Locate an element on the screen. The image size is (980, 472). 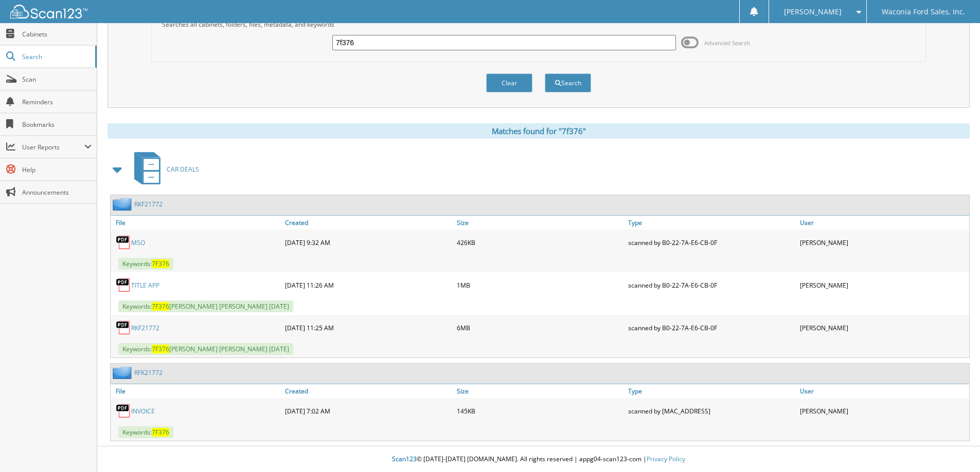
div: Matches found for "7f376" is located at coordinates (538, 131).